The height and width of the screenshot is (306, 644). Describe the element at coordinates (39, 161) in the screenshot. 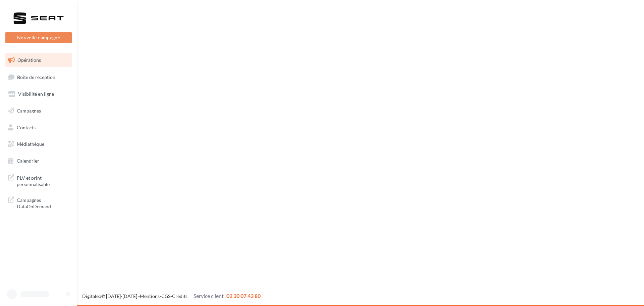

I see `a: Calendrier` at that location.